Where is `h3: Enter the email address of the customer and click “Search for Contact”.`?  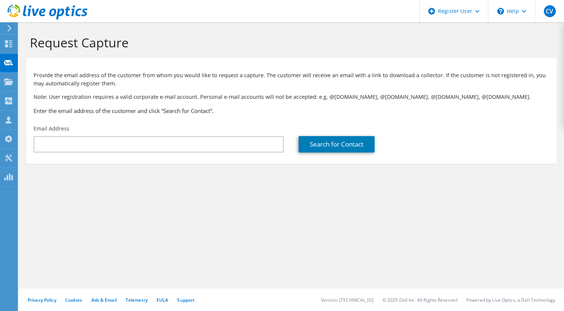
h3: Enter the email address of the customer and click “Search for Contact”. is located at coordinates (291, 111).